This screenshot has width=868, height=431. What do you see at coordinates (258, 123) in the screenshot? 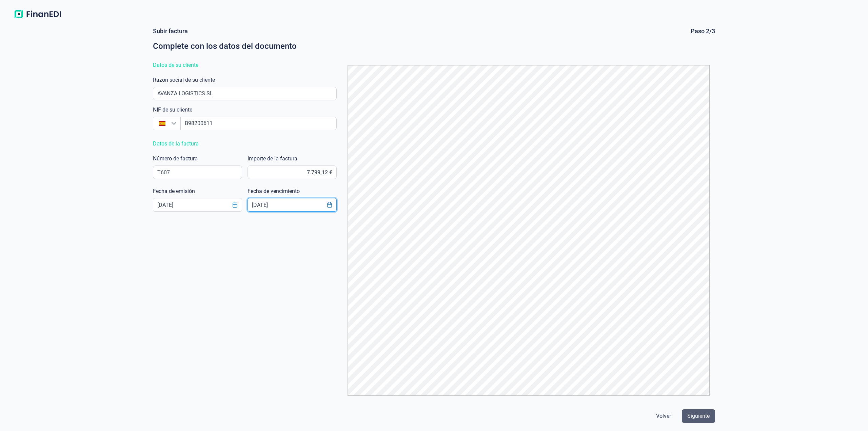
I see `input: Busque un NIF` at bounding box center [258, 123].